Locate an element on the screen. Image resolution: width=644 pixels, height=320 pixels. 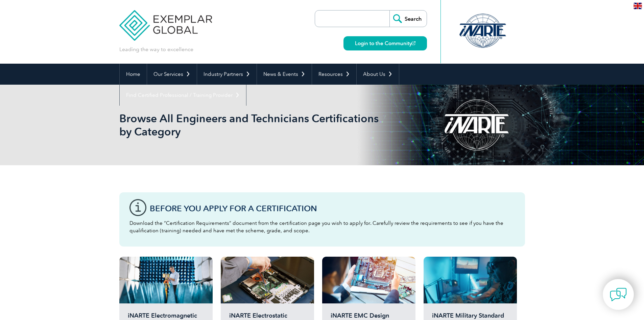
img: contact-chat.png is located at coordinates (618, 295).